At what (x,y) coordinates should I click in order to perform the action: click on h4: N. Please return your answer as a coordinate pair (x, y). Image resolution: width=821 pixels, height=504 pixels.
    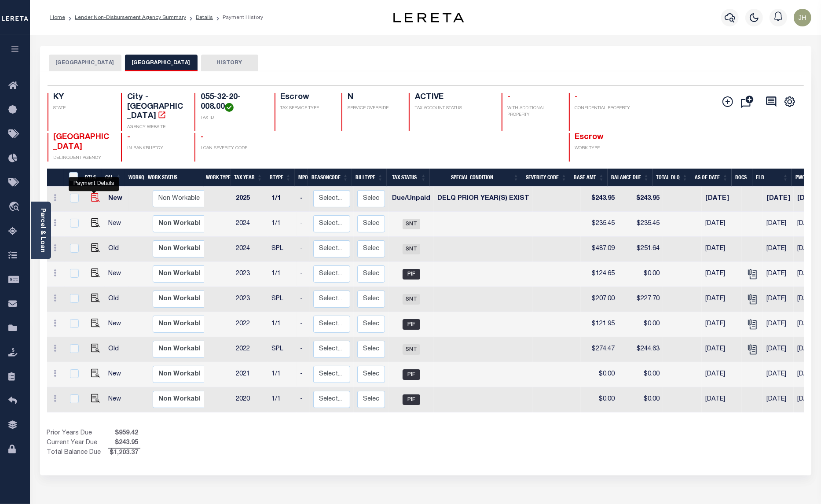
    Looking at the image, I should click on (372, 98).